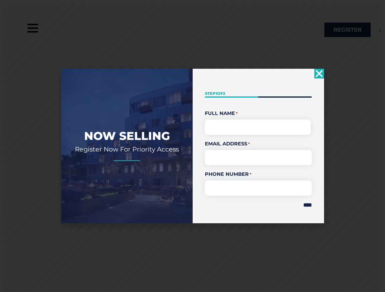 The width and height of the screenshot is (385, 292). What do you see at coordinates (258, 114) in the screenshot?
I see `legend: Full Name` at bounding box center [258, 114].